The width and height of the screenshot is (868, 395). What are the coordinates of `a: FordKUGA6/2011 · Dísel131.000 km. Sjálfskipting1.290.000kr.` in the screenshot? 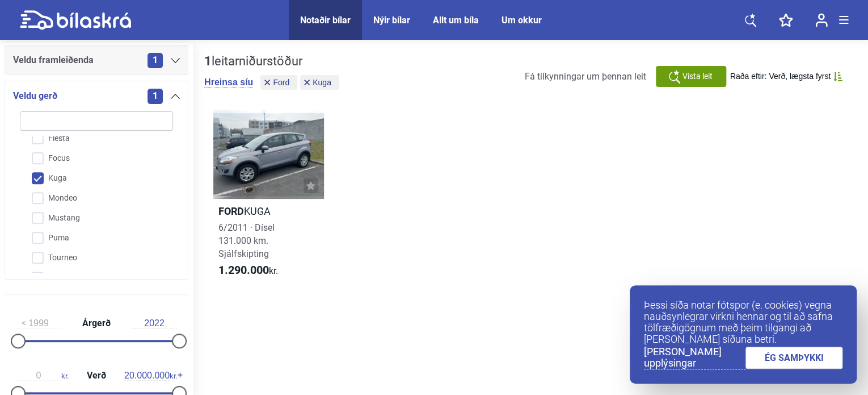 It's located at (269, 199).